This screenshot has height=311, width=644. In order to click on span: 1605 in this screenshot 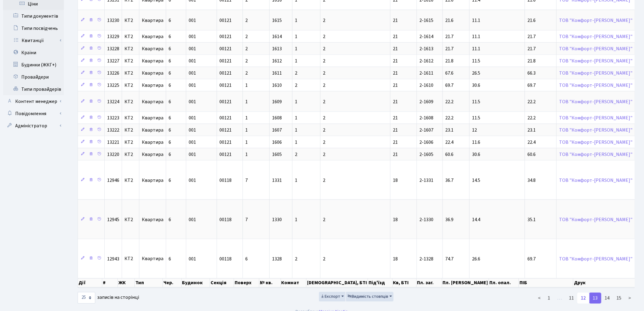, I will do `click(277, 154)`.